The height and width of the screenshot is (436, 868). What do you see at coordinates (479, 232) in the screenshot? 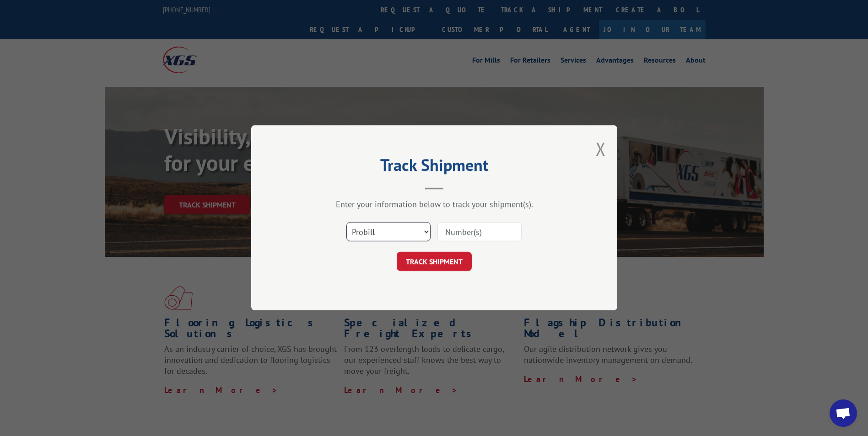
I see `input: Number(s)` at bounding box center [479, 232].